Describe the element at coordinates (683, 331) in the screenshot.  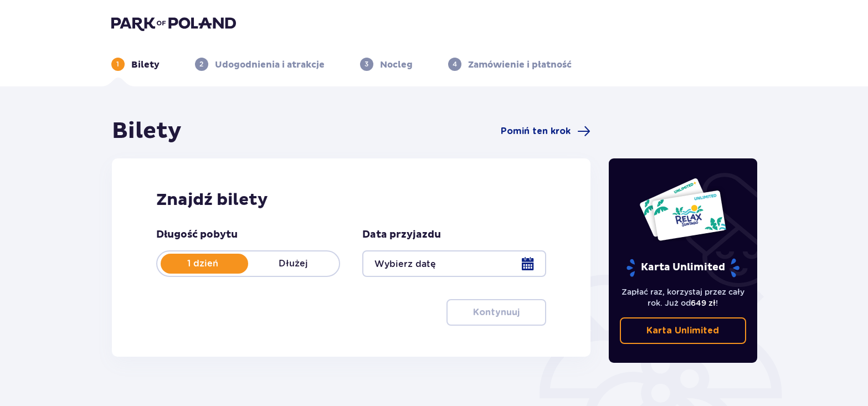
I see `a: Karta Unlimited` at that location.